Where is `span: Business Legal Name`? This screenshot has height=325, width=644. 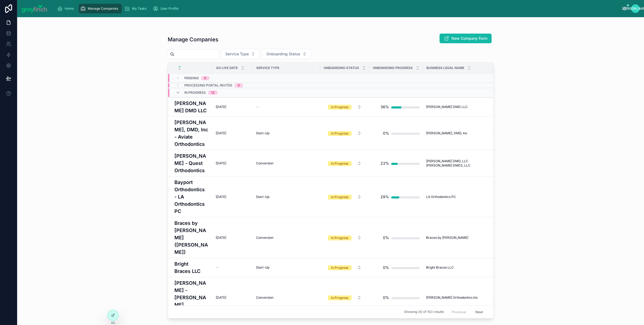
span: Business Legal Name is located at coordinates (445, 68).